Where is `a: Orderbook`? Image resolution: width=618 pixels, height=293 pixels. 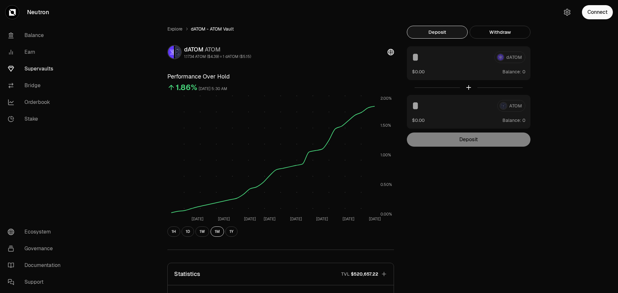
a: Orderbook is located at coordinates (36, 102).